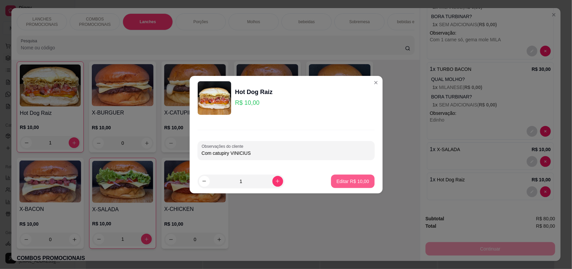 Image resolution: width=572 pixels, height=269 pixels. Describe the element at coordinates (353, 181) in the screenshot. I see `p: Editar R$ 10,00` at that location.